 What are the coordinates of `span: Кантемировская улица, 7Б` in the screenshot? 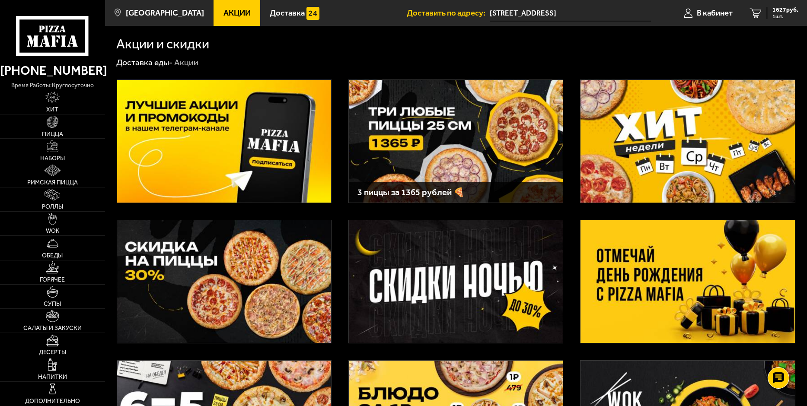 It's located at (570, 13).